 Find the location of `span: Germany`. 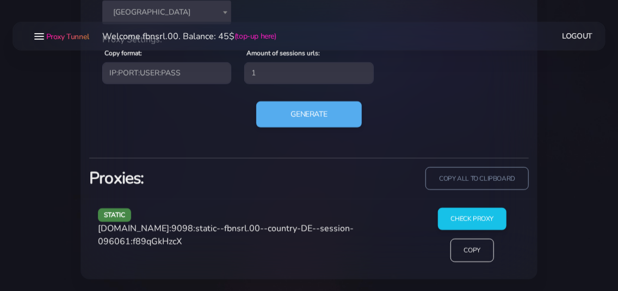

span: Germany is located at coordinates (166, 13).